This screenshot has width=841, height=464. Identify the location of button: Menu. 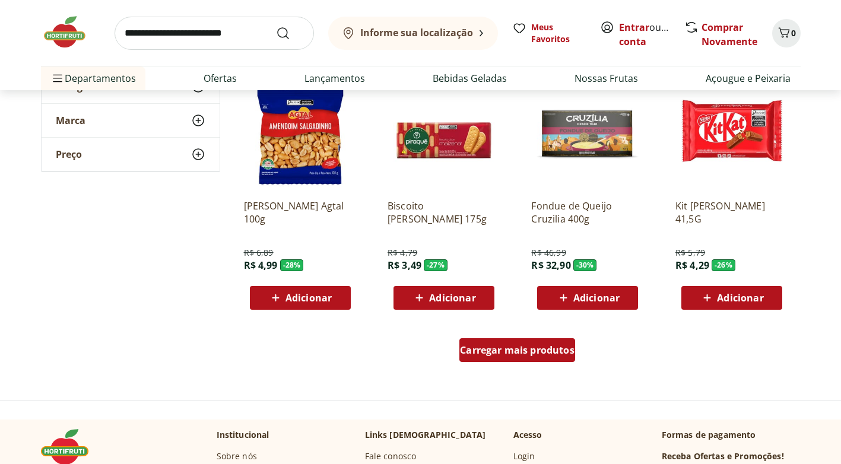
(58, 78).